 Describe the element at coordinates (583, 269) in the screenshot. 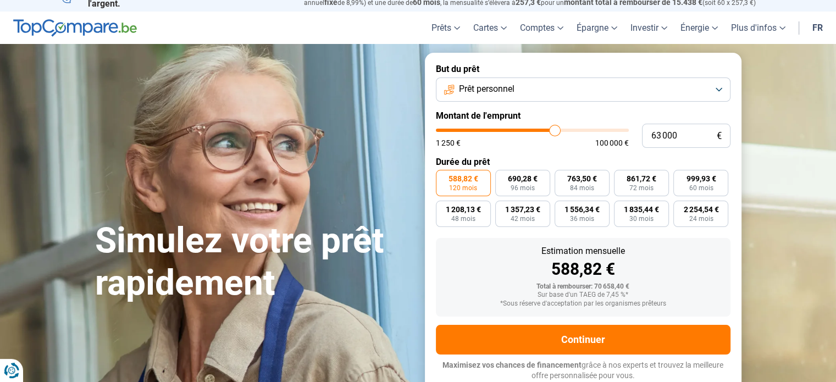

I see `div: 588,82 €` at that location.